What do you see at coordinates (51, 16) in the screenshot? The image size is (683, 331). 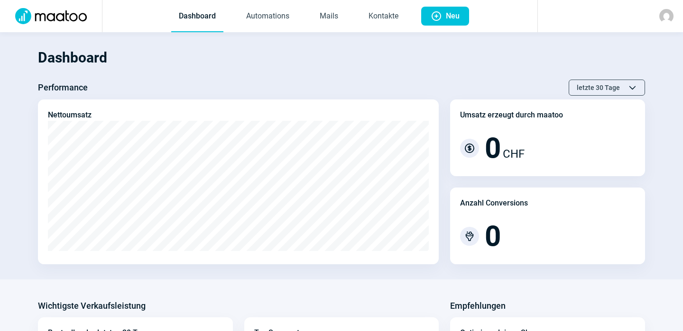 I see `img: Logo` at bounding box center [51, 16].